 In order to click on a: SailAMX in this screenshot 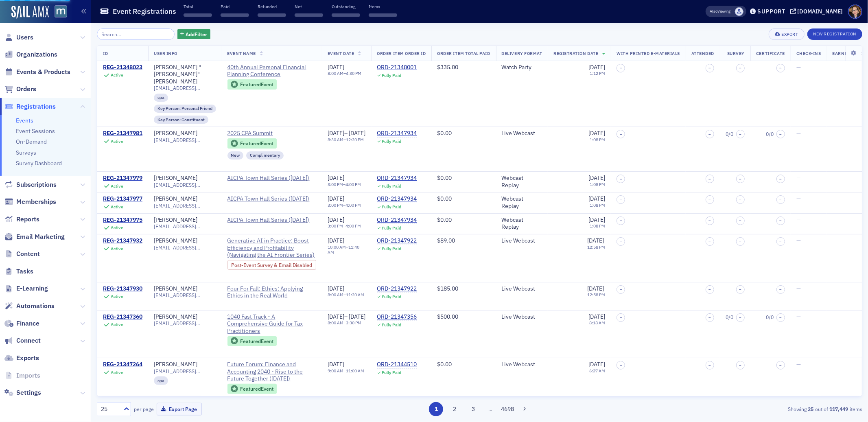, I will do `click(30, 12)`.